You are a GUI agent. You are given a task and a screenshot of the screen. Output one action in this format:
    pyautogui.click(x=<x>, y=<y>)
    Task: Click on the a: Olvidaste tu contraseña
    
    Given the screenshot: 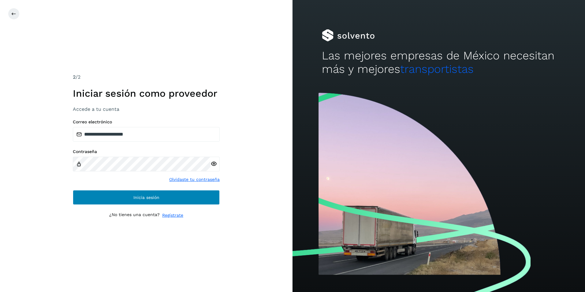 What is the action you would take?
    pyautogui.click(x=194, y=179)
    